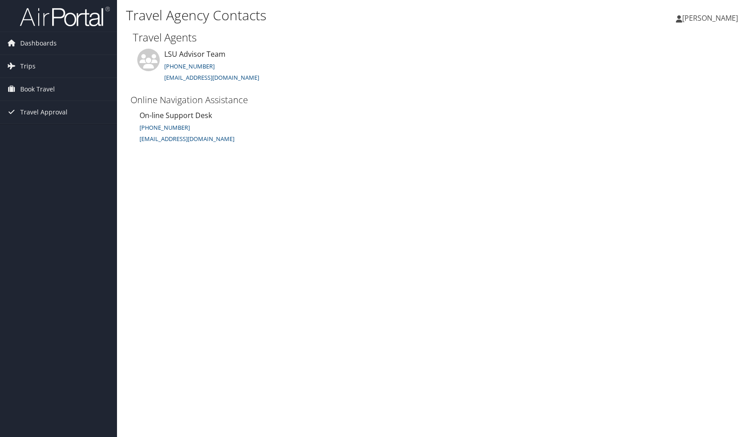  Describe the element at coordinates (437, 37) in the screenshot. I see `h2: Travel Agents` at that location.